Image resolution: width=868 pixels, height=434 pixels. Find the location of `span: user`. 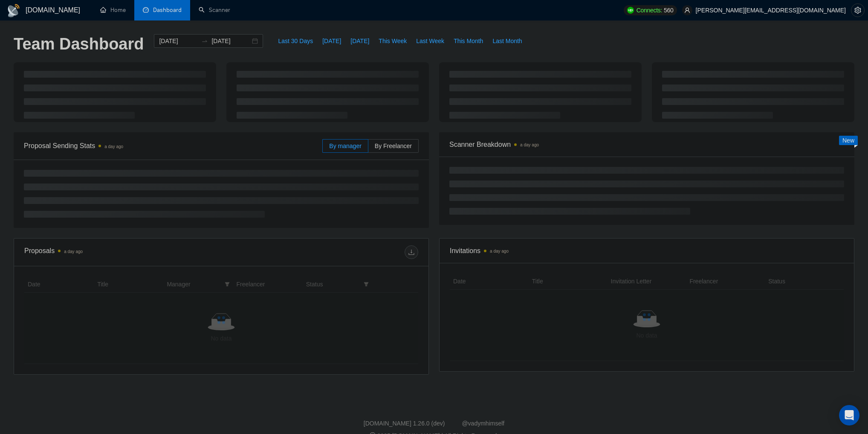

span: user is located at coordinates (687, 10).